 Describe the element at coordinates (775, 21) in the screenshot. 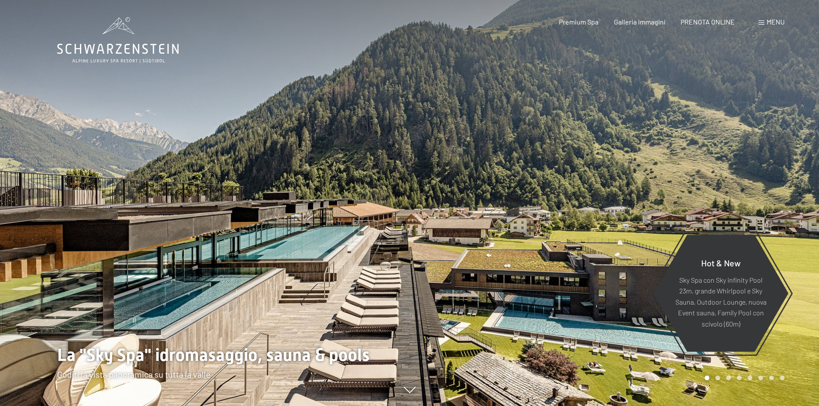

I see `span: Menu` at that location.